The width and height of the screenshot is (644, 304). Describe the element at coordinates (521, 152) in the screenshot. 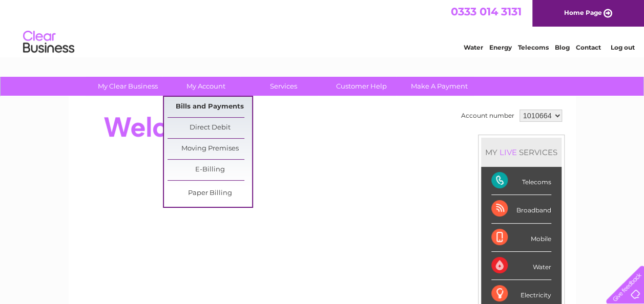

I see `div: MY SERVICES` at that location.